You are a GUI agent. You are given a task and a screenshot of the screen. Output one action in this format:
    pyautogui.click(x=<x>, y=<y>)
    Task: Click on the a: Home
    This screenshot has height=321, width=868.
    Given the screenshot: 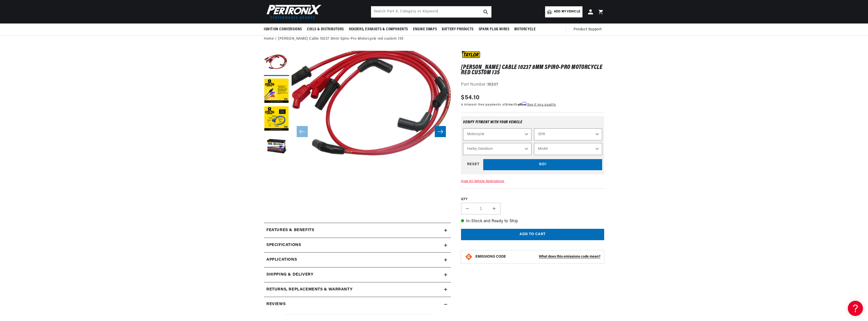 What is the action you would take?
    pyautogui.click(x=269, y=39)
    